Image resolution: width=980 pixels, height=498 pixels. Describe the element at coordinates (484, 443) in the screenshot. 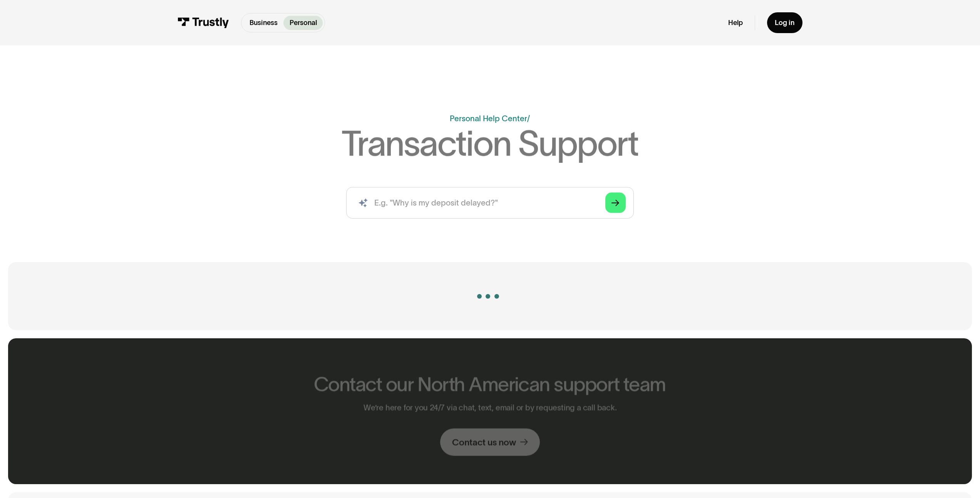

I see `div: Contact us now` at that location.